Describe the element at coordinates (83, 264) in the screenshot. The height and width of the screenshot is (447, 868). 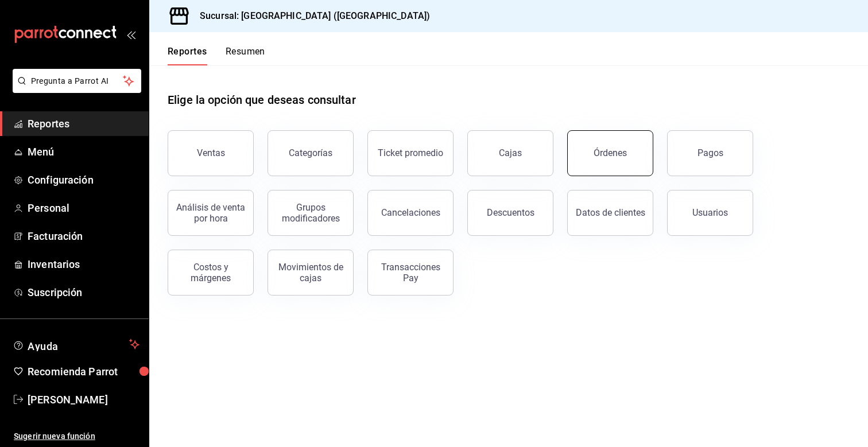
I see `span: Inventarios` at that location.